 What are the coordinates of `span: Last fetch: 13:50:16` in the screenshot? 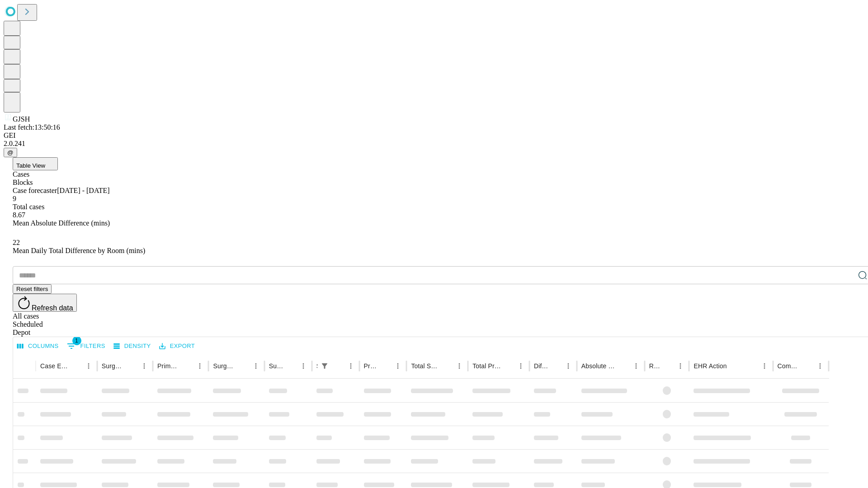 It's located at (31, 127).